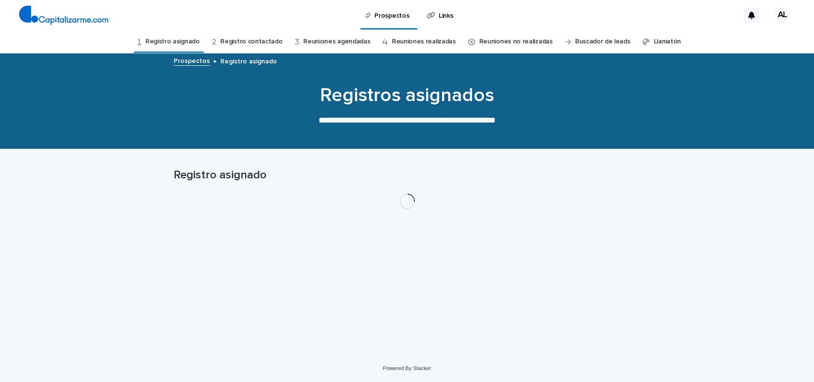 The image size is (814, 382). What do you see at coordinates (407, 95) in the screenshot?
I see `h1: Registros asignados` at bounding box center [407, 95].